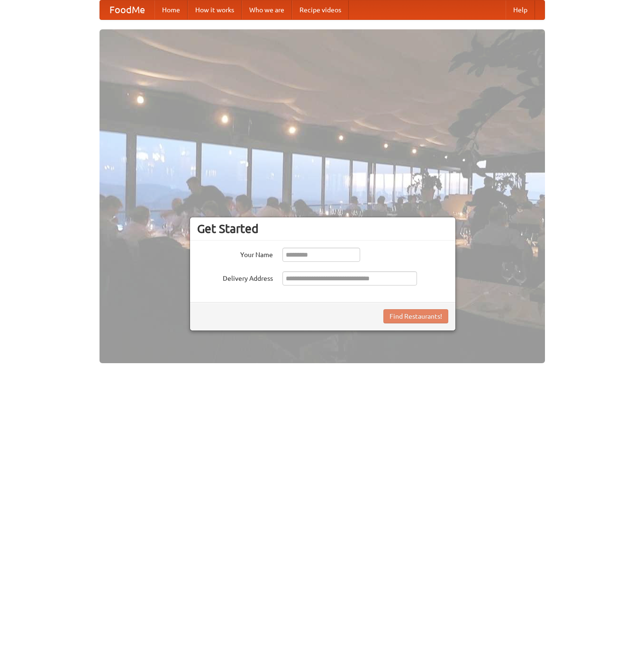 The image size is (644, 670). Describe the element at coordinates (520, 10) in the screenshot. I see `a: Help` at that location.